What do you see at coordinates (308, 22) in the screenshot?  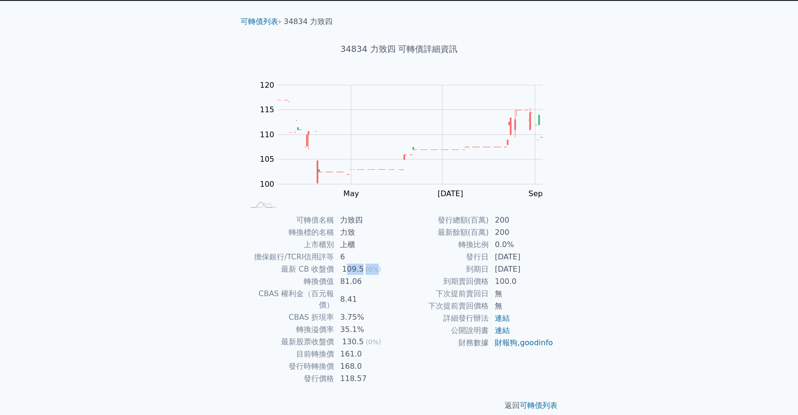 I see `li: 34834 力致四` at bounding box center [308, 22].